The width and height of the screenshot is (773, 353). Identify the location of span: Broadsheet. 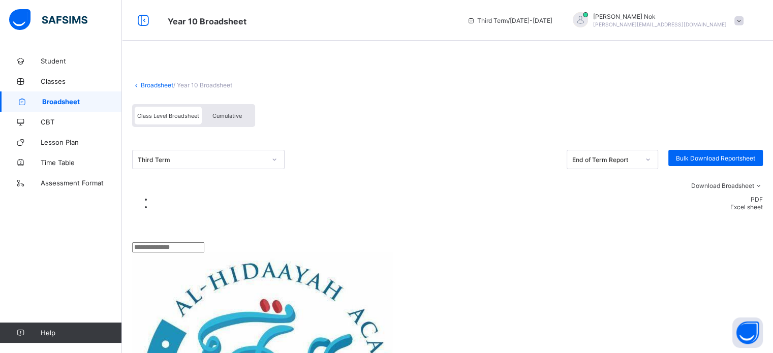
(82, 102).